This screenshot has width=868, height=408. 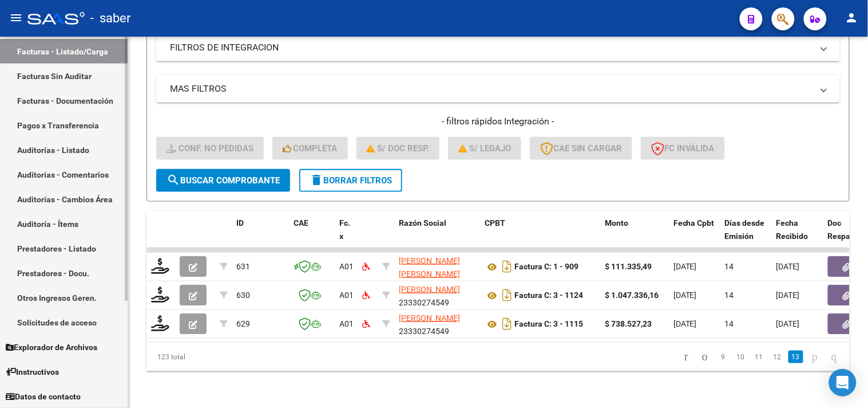 What do you see at coordinates (616, 223) in the screenshot?
I see `span: Monto` at bounding box center [616, 223].